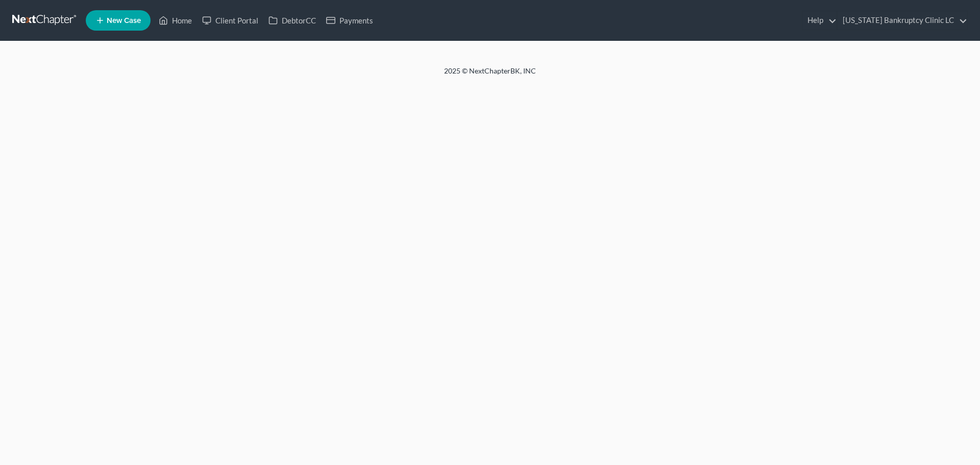  I want to click on a: Home, so click(175, 21).